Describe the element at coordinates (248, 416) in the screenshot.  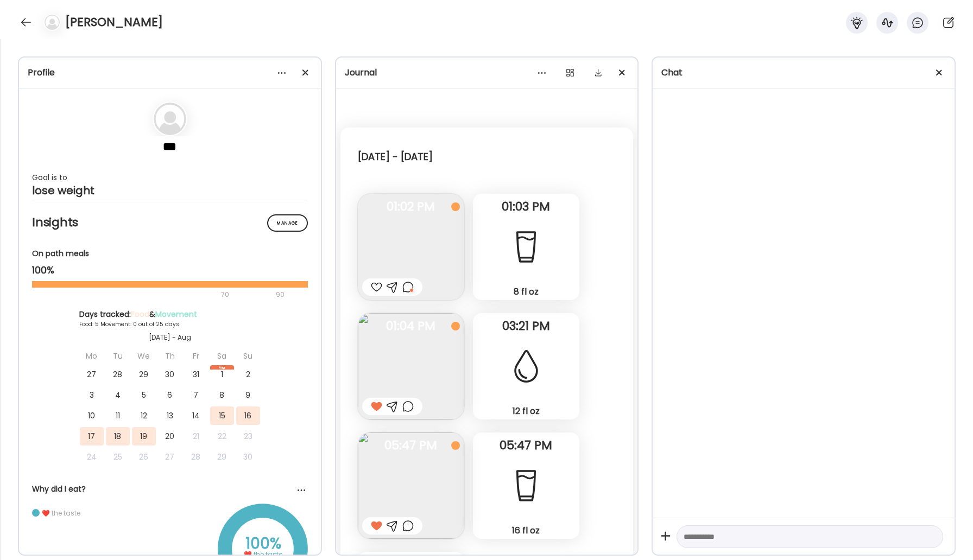
I see `div: 16` at that location.